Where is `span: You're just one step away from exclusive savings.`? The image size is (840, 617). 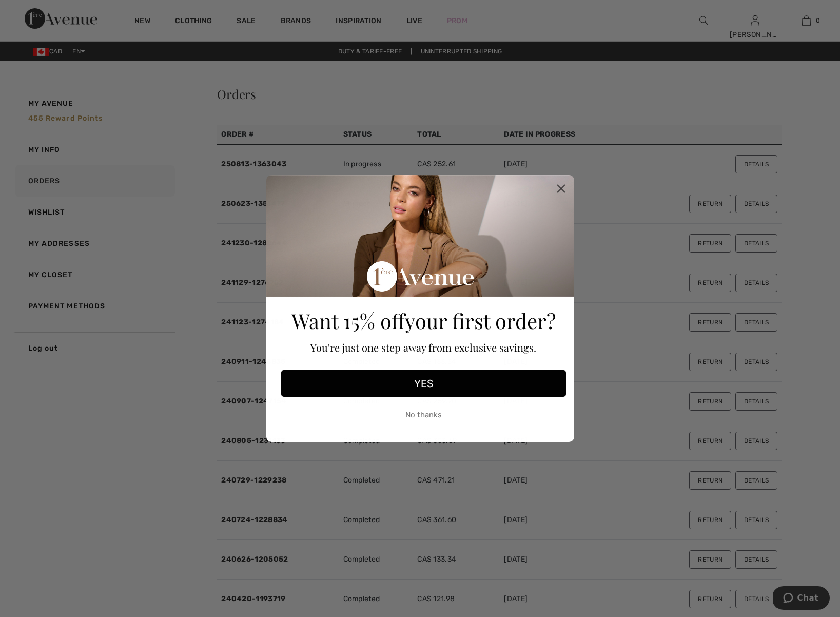 span: You're just one step away from exclusive savings. is located at coordinates (423, 347).